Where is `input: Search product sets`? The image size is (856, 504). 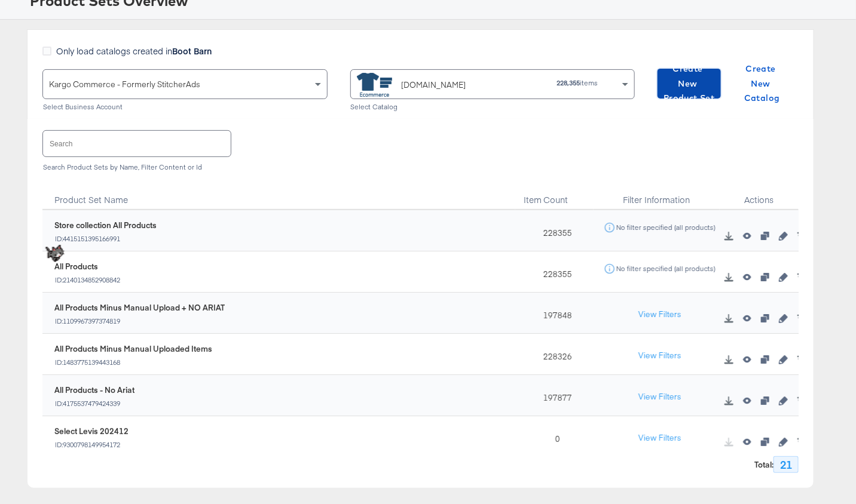 input: Search product sets is located at coordinates (137, 143).